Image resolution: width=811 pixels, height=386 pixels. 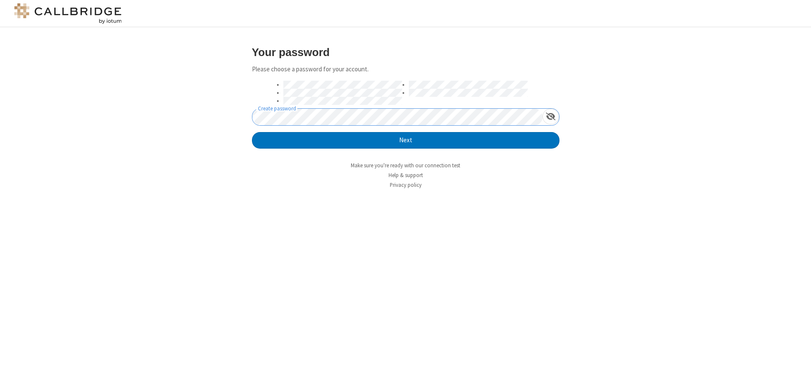 I want to click on a: Privacy policy, so click(x=406, y=185).